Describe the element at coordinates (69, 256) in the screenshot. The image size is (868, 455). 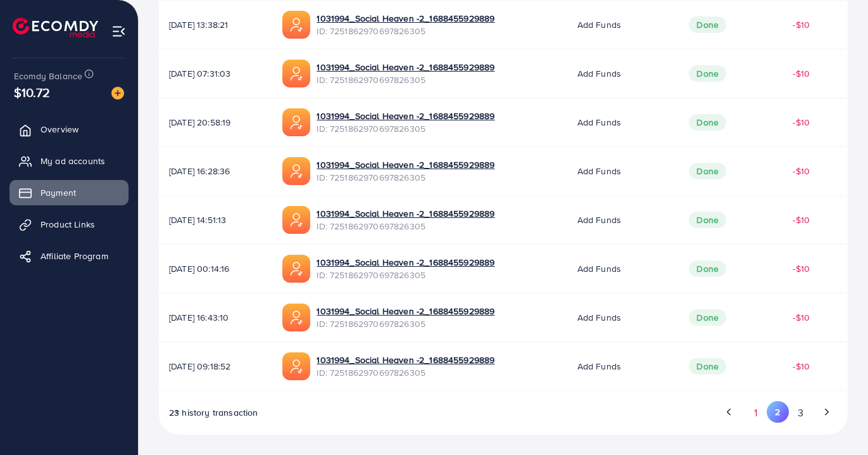
I see `a: Affiliate Program` at that location.